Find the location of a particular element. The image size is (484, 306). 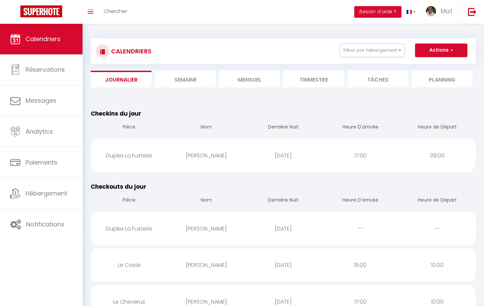

span: Analytics is located at coordinates (39, 131).